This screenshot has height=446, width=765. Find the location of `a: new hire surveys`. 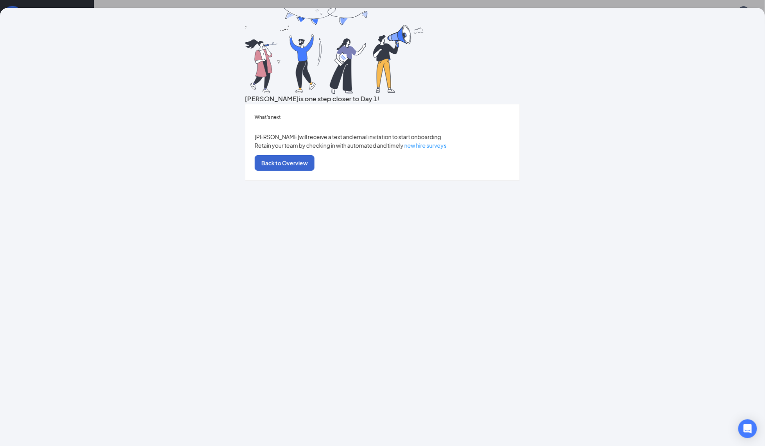

a: new hire surveys is located at coordinates (425, 145).